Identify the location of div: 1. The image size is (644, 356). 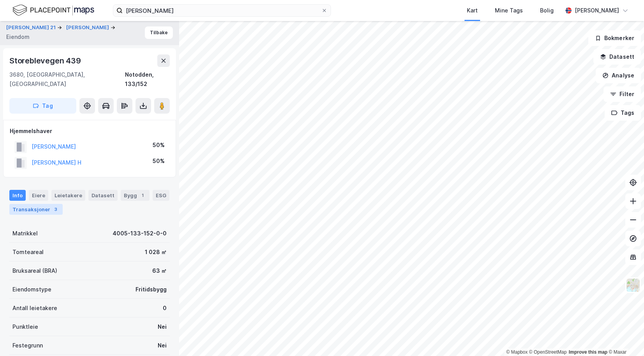
(143, 196).